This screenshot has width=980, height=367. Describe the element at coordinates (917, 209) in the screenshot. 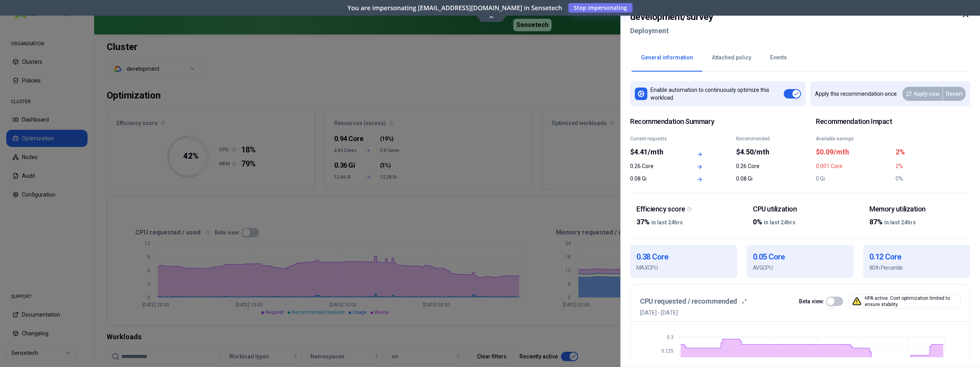

I see `div: Memory utilization` at that location.